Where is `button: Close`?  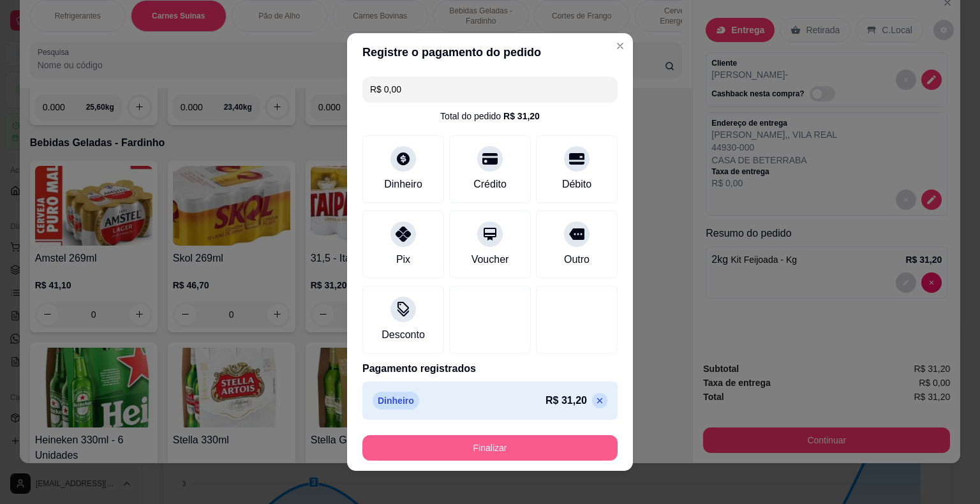
button: Close is located at coordinates (620, 46).